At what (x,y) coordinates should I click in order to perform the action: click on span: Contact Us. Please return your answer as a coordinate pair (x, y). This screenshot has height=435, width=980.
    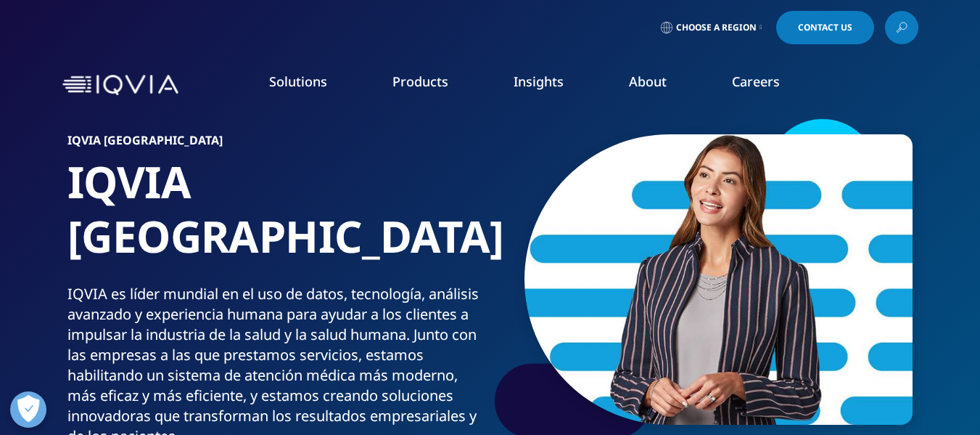
    Looking at the image, I should click on (825, 28).